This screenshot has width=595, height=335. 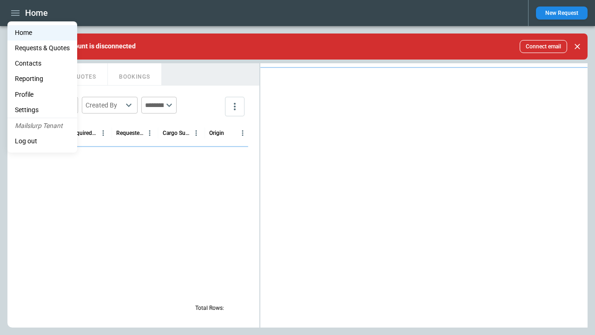 What do you see at coordinates (42, 33) in the screenshot?
I see `a: Home` at bounding box center [42, 33].